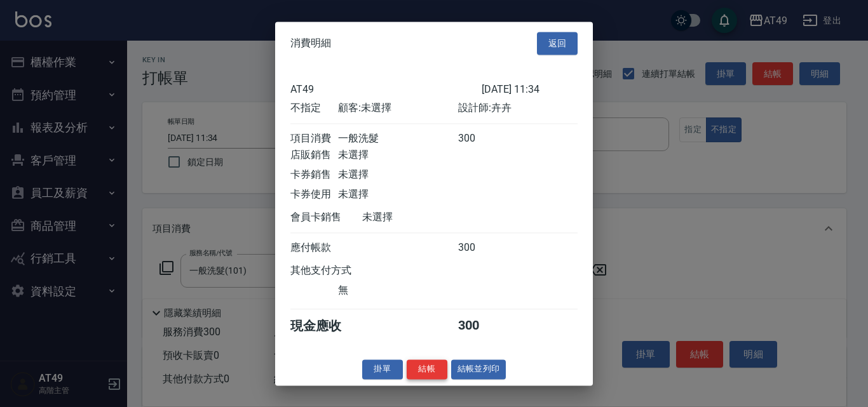 The width and height of the screenshot is (868, 407). What do you see at coordinates (558, 43) in the screenshot?
I see `button: 返回` at bounding box center [558, 43].